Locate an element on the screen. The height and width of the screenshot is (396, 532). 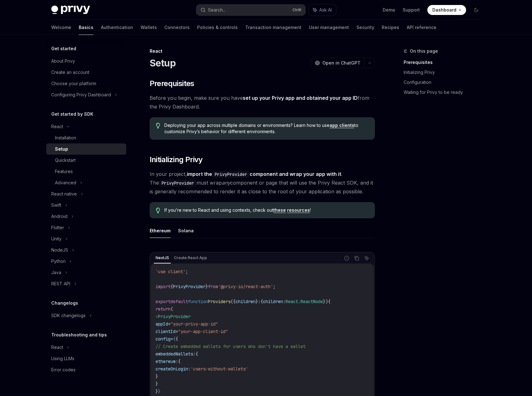
div: NextJS is located at coordinates (162, 258).